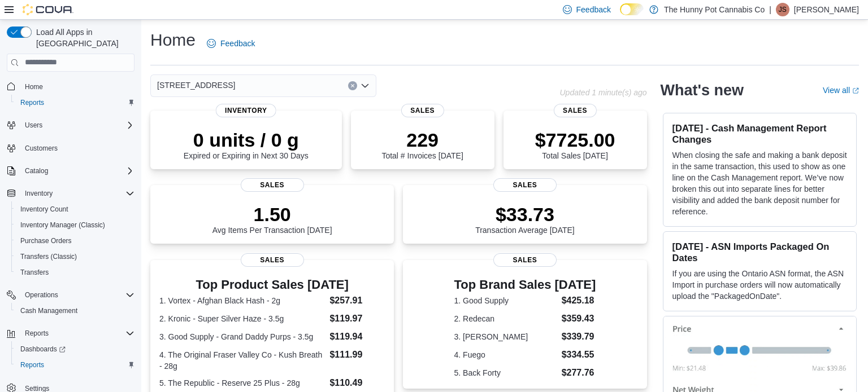 The image size is (868, 392). What do you see at coordinates (71, 125) in the screenshot?
I see `button: Users` at bounding box center [71, 125].